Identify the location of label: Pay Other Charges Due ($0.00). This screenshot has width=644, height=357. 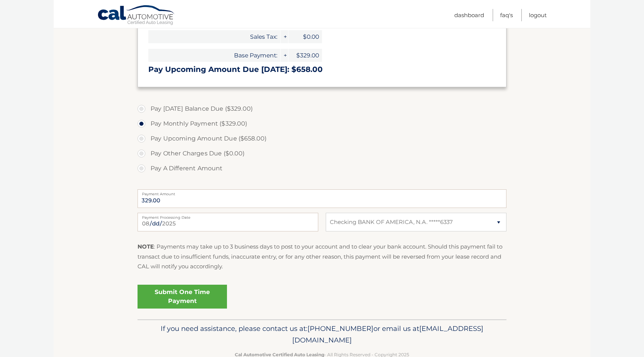
(322, 153).